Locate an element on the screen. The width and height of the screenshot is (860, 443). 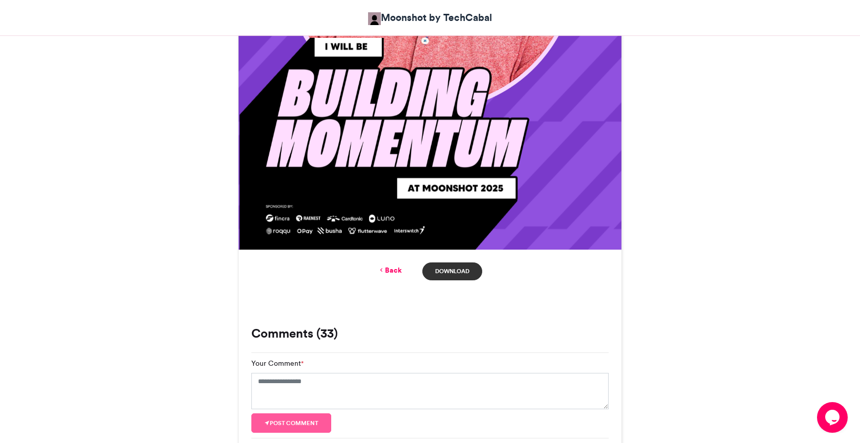
label: Your Comment is located at coordinates (277, 363).